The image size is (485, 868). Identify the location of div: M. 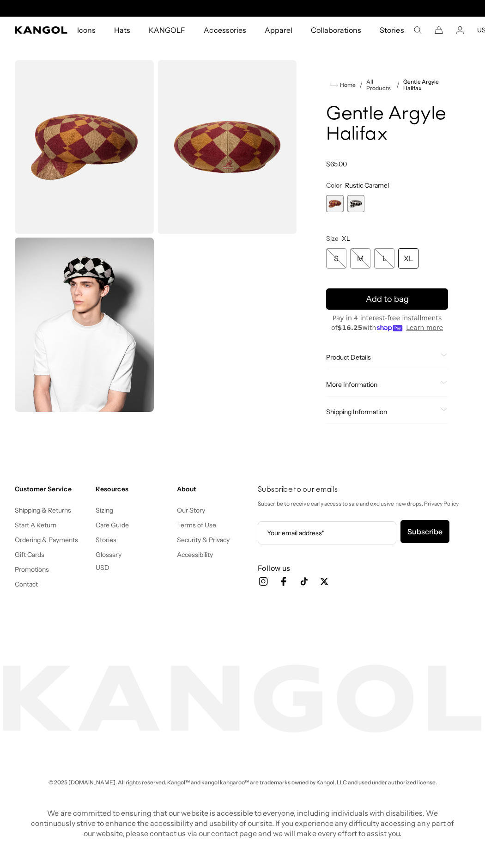
(360, 258).